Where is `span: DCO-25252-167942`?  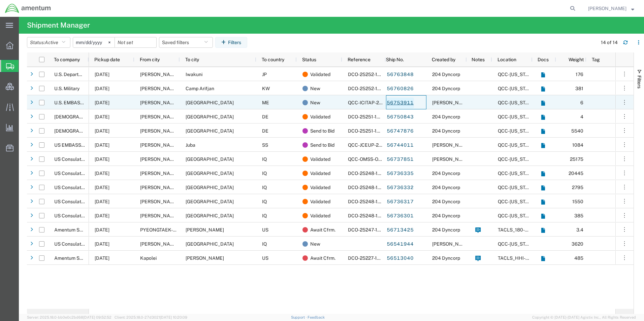
span: DCO-25252-167942 is located at coordinates (370, 88).